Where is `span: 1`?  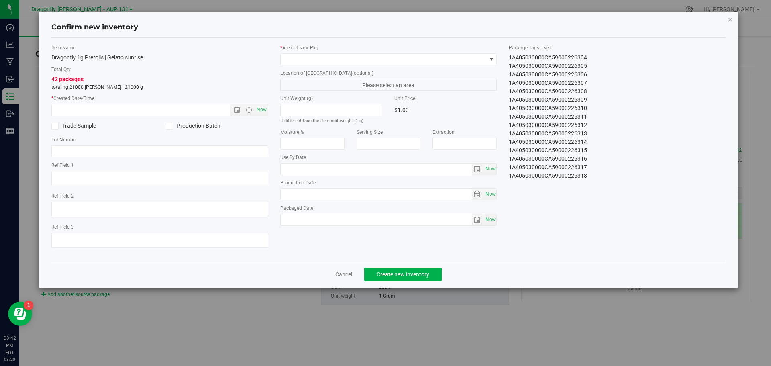
span: 1 is located at coordinates (5, 4).